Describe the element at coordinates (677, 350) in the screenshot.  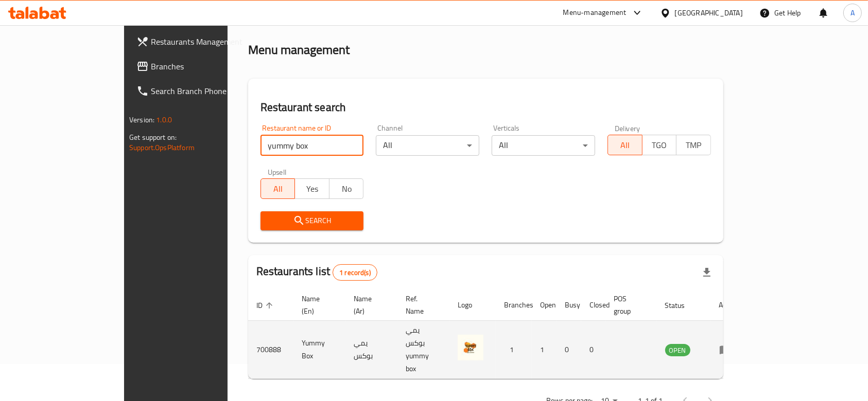
I see `div: OPEN` at that location.